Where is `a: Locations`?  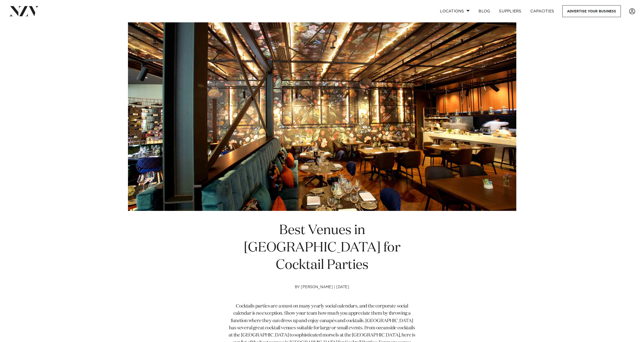 a: Locations is located at coordinates (454, 11).